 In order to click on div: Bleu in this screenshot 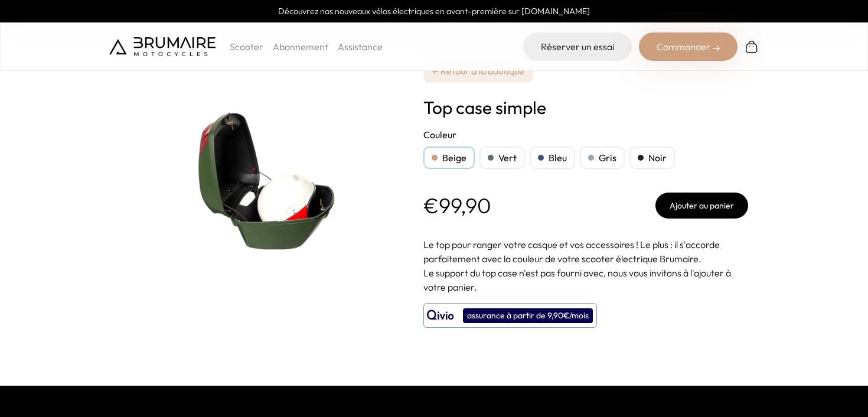, I will do `click(552, 158)`.